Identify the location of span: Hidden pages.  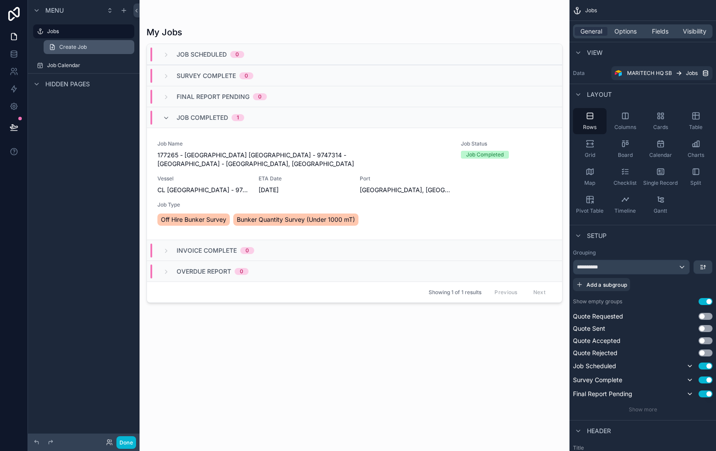
(68, 84).